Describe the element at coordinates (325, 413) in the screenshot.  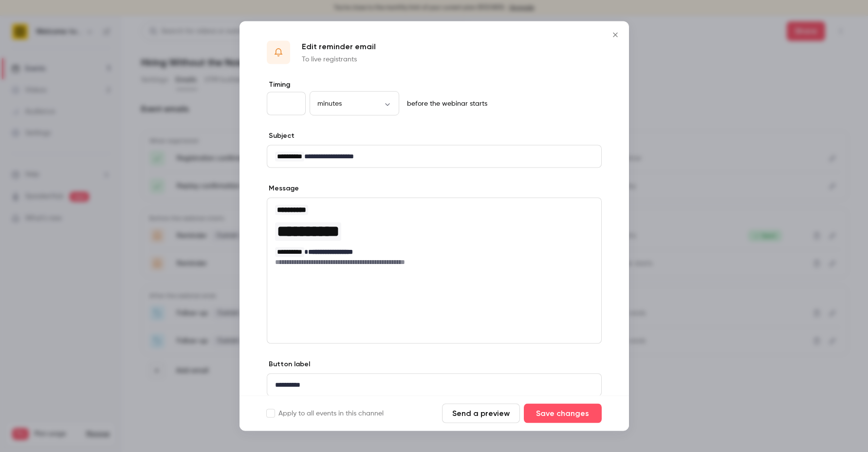
I see `label: Apply to all events in this channel` at that location.